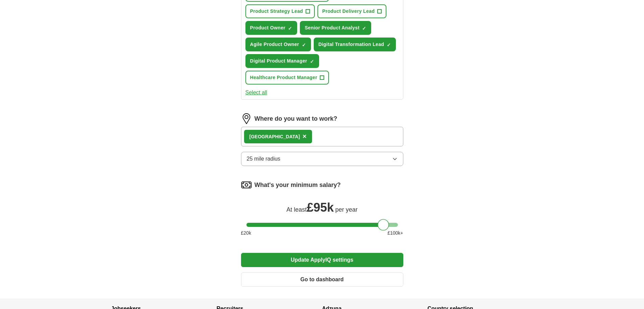 This screenshot has height=309, width=644. What do you see at coordinates (280, 11) in the screenshot?
I see `button: Product Strategy Lead` at bounding box center [280, 11].